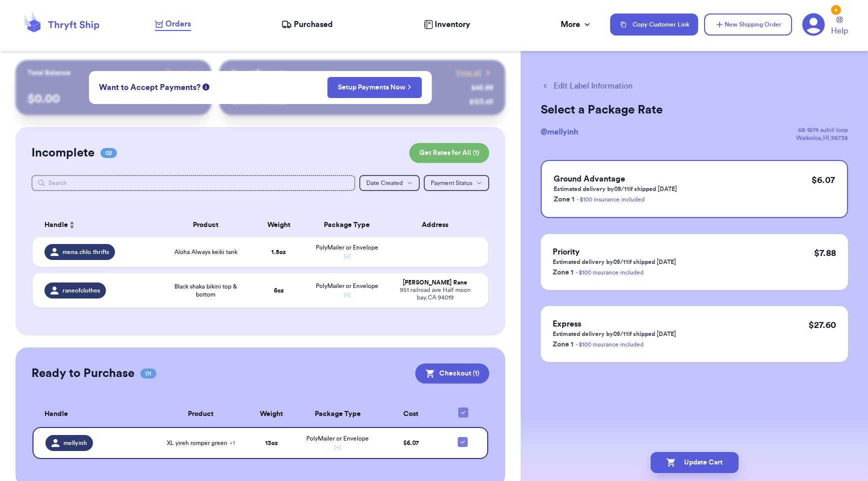  What do you see at coordinates (447, 24) in the screenshot?
I see `a: Inventory` at bounding box center [447, 24].